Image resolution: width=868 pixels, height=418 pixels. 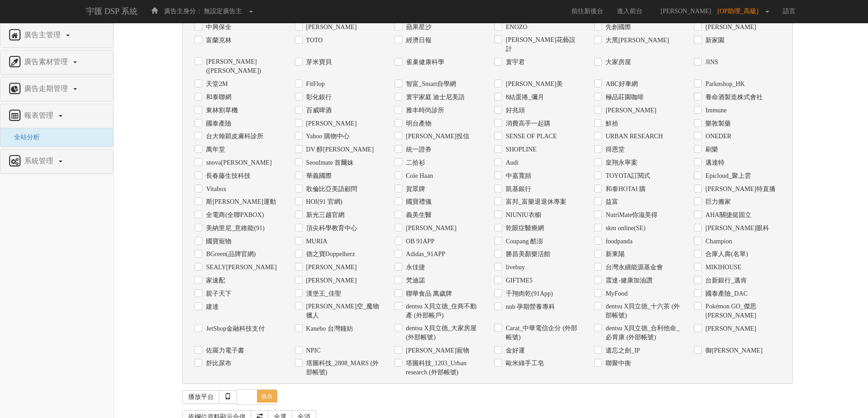 I want to click on label: Kanebo 台灣鐘紡, so click(x=328, y=329).